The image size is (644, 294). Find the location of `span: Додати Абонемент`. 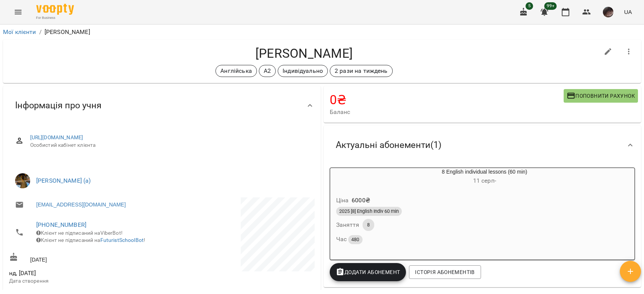

span: Додати Абонемент is located at coordinates (368, 272).